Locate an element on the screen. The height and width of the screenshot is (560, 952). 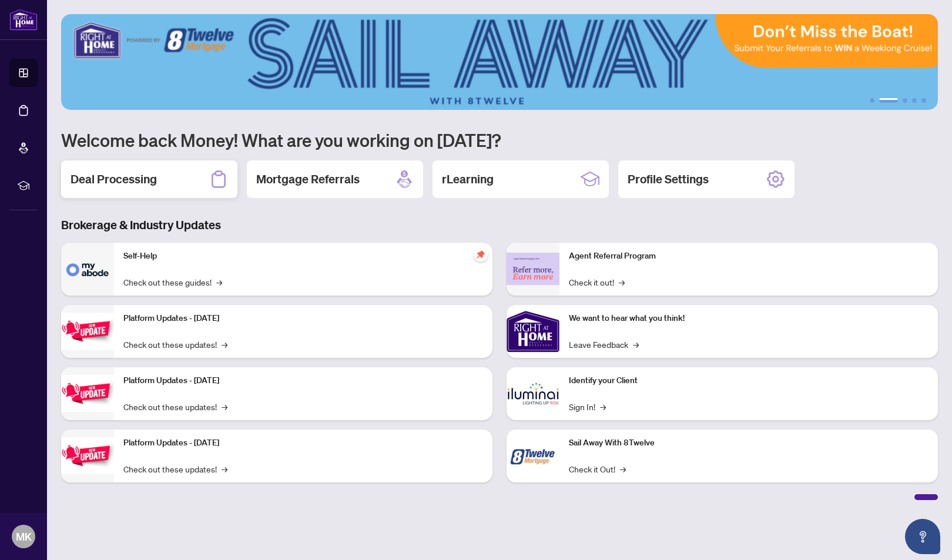
img: Identify your Client is located at coordinates (533, 393).